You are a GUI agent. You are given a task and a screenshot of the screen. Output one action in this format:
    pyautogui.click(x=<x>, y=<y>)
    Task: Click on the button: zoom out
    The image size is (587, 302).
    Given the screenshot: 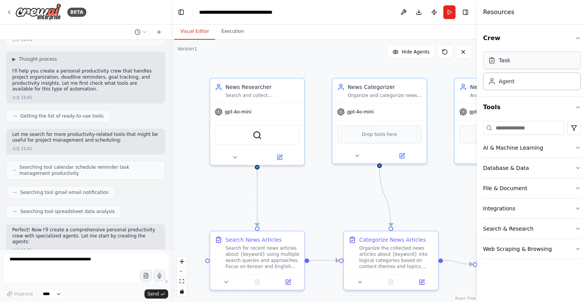 What is the action you would take?
    pyautogui.click(x=182, y=272)
    